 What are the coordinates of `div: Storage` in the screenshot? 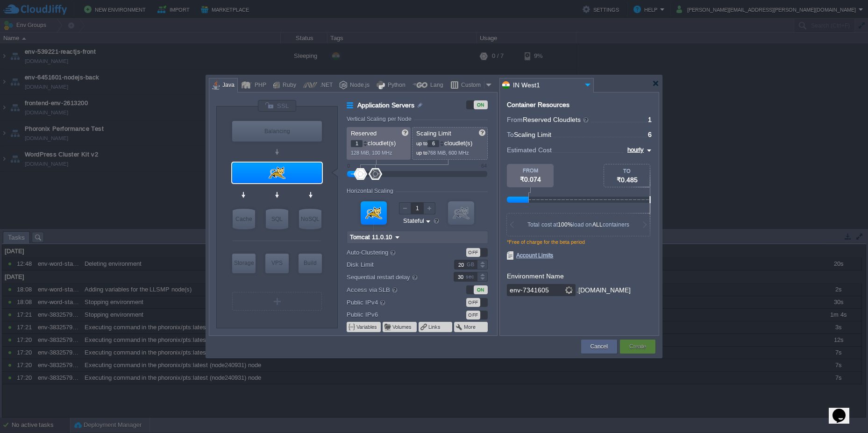 It's located at (244, 264).